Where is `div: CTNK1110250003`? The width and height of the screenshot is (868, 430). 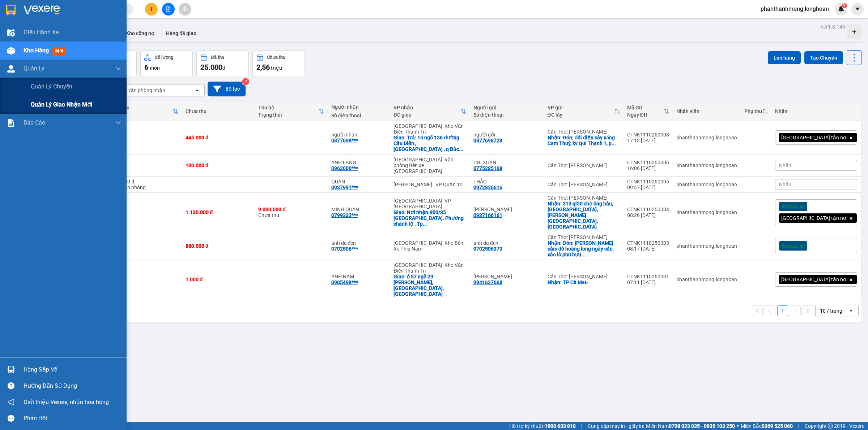
div: CTNK1110250003 is located at coordinates (648, 243).